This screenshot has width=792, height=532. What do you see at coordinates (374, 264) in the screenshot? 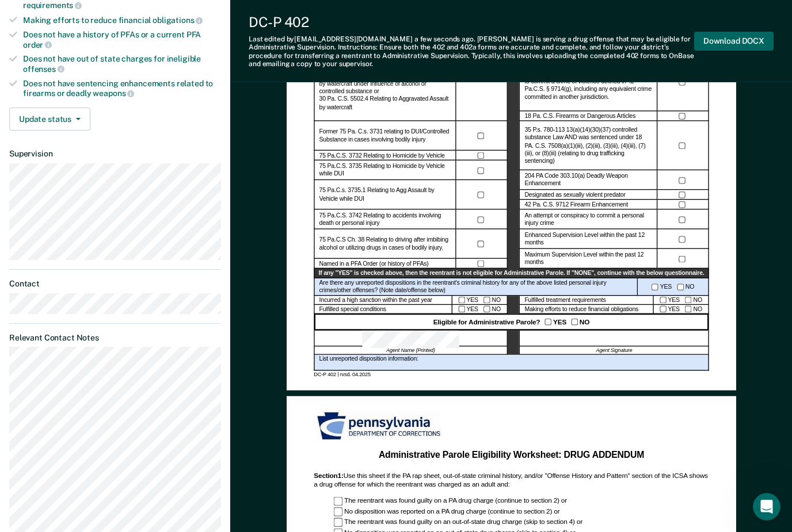
I see `label: Named in a PFA Order (or history of PFAs)` at bounding box center [374, 264].